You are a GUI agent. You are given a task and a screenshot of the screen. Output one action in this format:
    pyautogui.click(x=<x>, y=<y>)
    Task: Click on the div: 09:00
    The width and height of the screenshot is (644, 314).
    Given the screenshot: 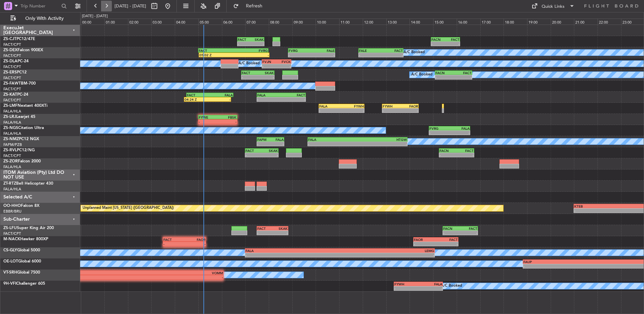 What is the action you would take?
    pyautogui.click(x=304, y=22)
    